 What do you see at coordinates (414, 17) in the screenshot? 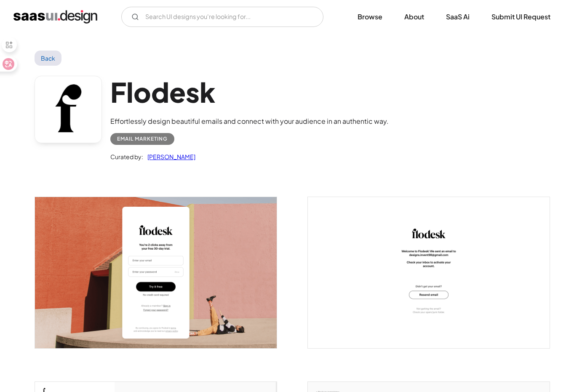
I see `a: About` at bounding box center [414, 17].